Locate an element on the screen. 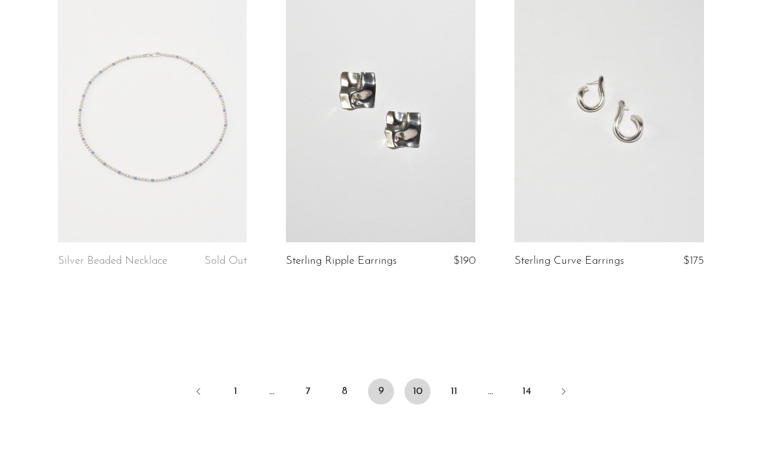 Image resolution: width=762 pixels, height=467 pixels. a: Next is located at coordinates (563, 393).